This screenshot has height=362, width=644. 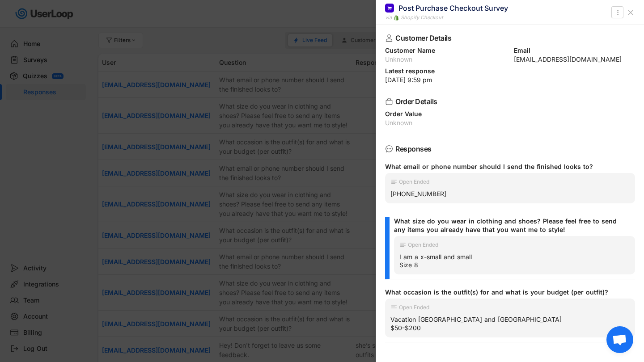 What do you see at coordinates (510, 114) in the screenshot?
I see `div: Order Value` at bounding box center [510, 114].